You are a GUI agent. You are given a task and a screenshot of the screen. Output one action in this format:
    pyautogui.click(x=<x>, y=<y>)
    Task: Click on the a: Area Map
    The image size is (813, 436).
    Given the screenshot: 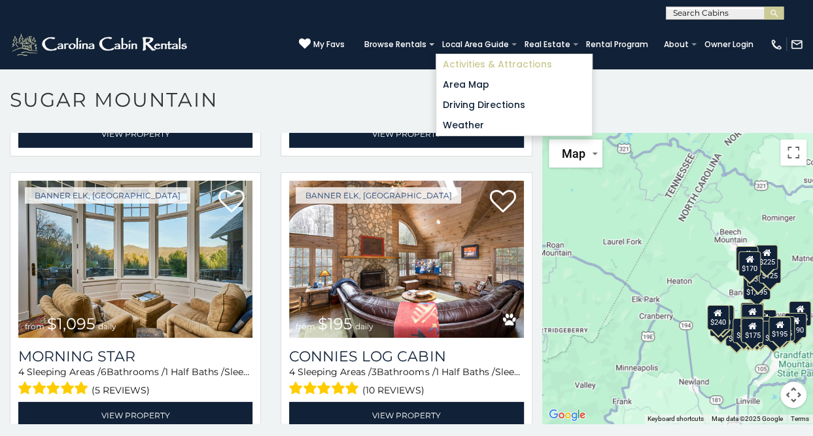 What is the action you would take?
    pyautogui.click(x=514, y=84)
    